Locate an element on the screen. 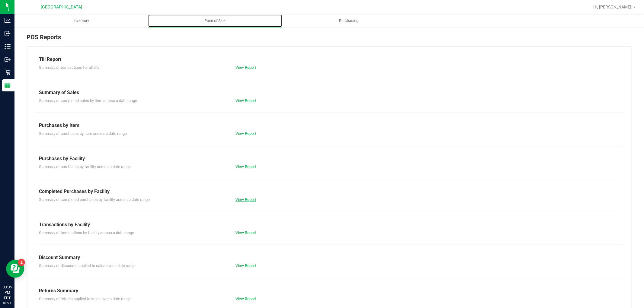 Image resolution: width=644 pixels, height=308 pixels. inline-svg: Reports is located at coordinates (8, 85).